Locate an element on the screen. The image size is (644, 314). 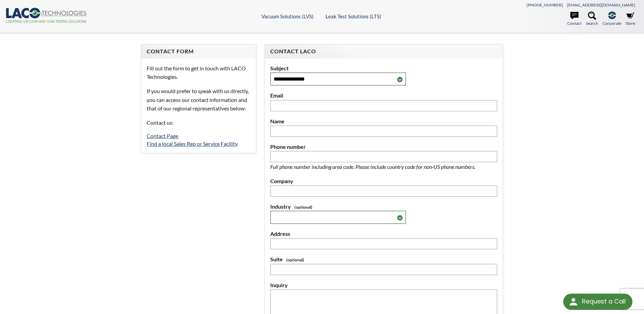
label: Company is located at coordinates (384, 181).